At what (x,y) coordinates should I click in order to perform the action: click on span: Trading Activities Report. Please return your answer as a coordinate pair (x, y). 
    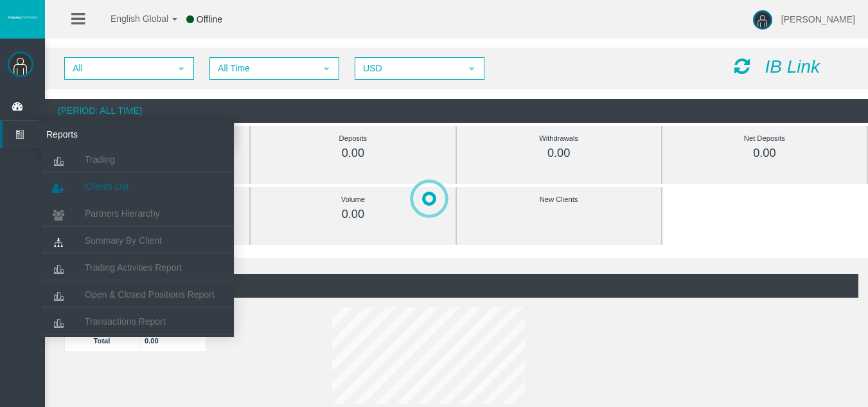
    Looking at the image, I should click on (133, 267).